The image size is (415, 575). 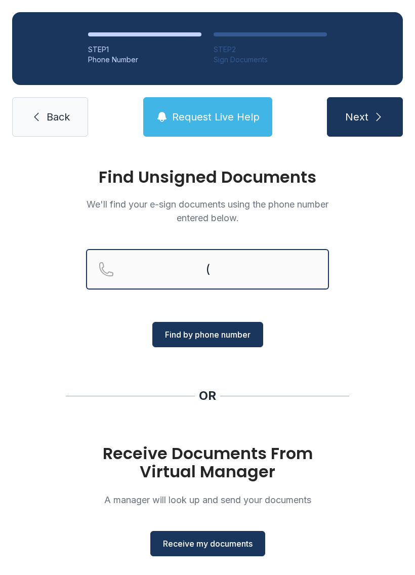 I want to click on span: Find by phone number, so click(x=208, y=335).